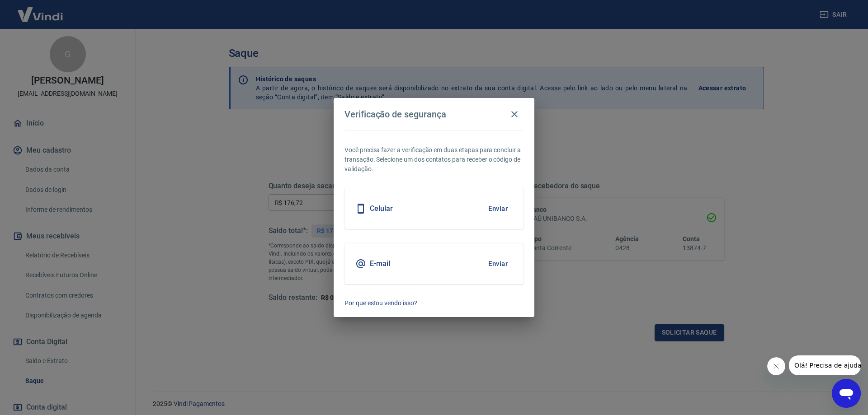 Image resolution: width=868 pixels, height=415 pixels. Describe the element at coordinates (380, 264) in the screenshot. I see `h5: E-mail` at that location.